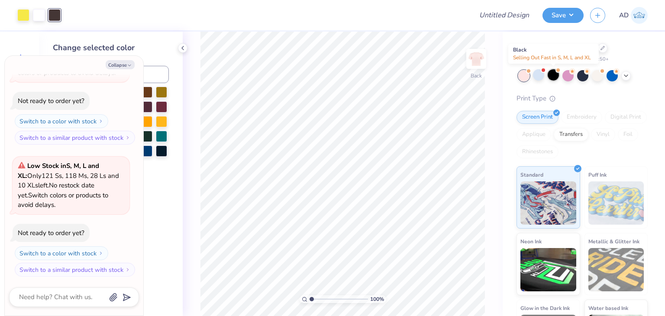  Describe the element at coordinates (624, 15) in the screenshot. I see `span: AD` at that location.